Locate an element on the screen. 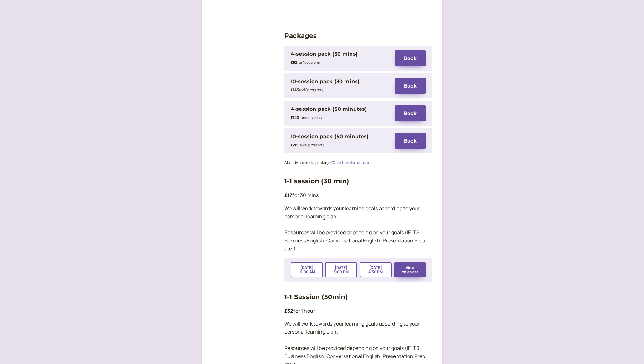  p: We will work towards your learning goals according to your personal learning plan. Resources will... is located at coordinates (358, 228).